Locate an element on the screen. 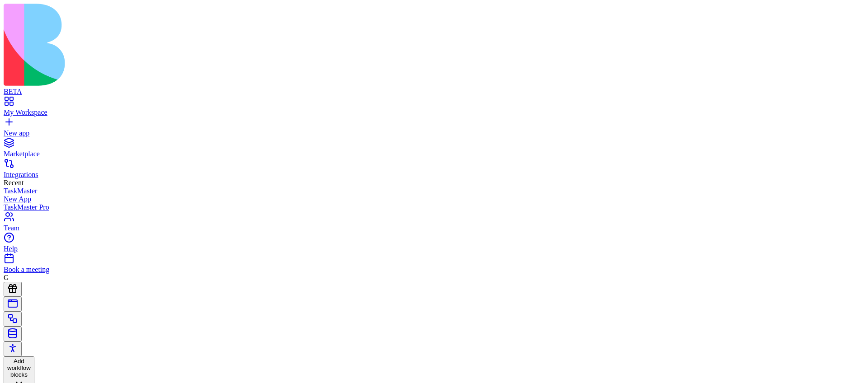  div: Integrations is located at coordinates (434, 175).